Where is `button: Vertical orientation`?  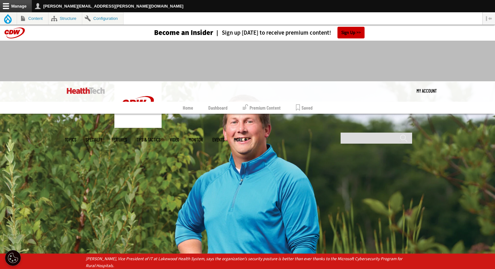
button: Vertical orientation is located at coordinates (489, 18).